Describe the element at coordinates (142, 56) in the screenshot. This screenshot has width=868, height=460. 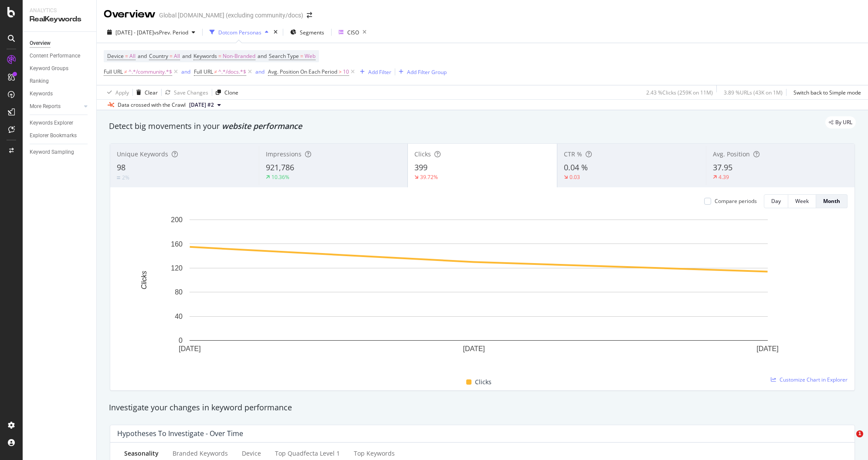
I see `span: and` at that location.